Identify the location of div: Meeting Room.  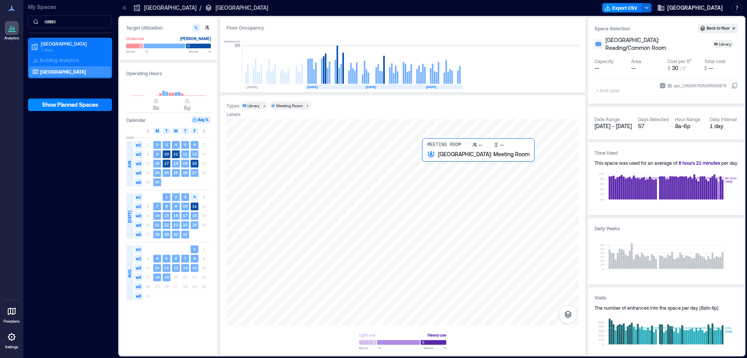
(290, 105).